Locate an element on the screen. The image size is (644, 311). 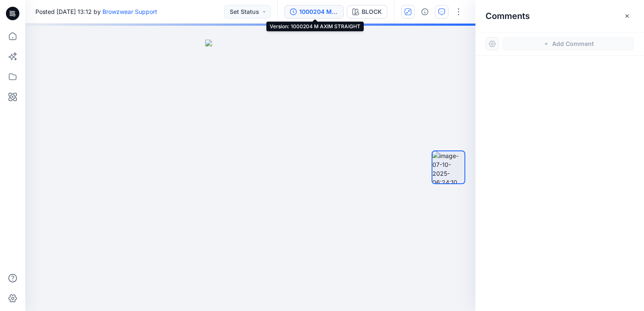
h2: Comments is located at coordinates (508, 16).